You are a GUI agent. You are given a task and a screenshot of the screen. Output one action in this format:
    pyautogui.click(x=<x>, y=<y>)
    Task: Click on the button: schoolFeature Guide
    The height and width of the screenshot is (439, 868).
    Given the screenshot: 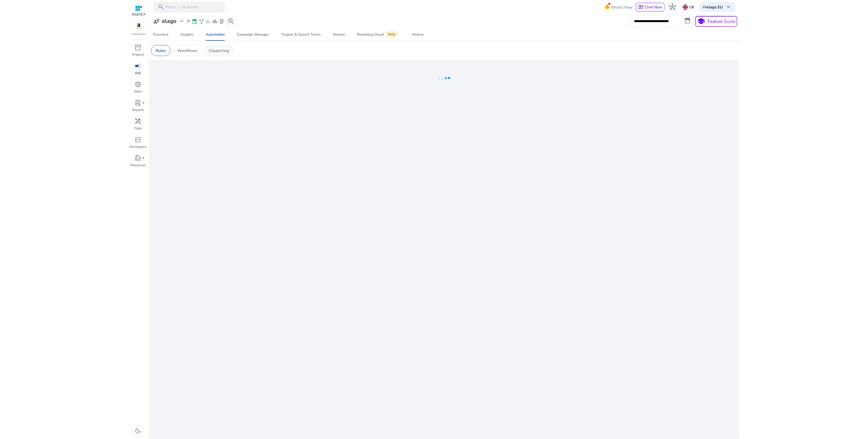 What is the action you would take?
    pyautogui.click(x=716, y=21)
    